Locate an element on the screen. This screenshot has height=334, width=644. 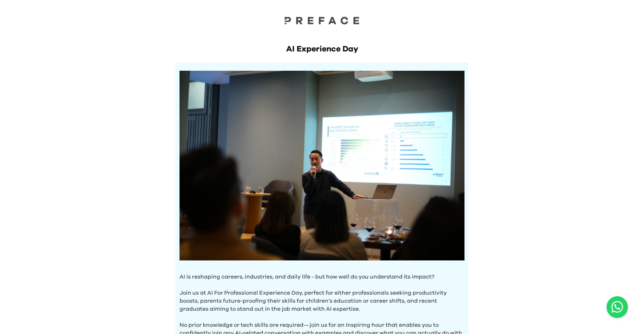
p: AI is reshaping careers, industries, and daily life - but how well do you understand its impact? is located at coordinates (322, 277).